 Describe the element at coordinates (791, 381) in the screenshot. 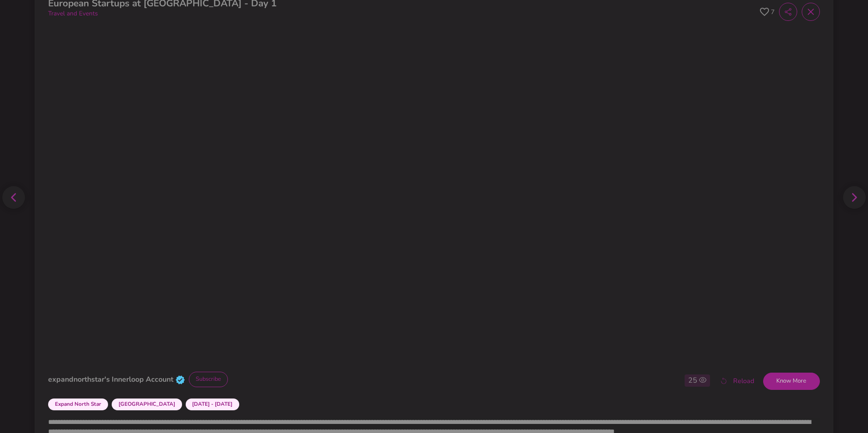

I see `button: Know More` at that location.